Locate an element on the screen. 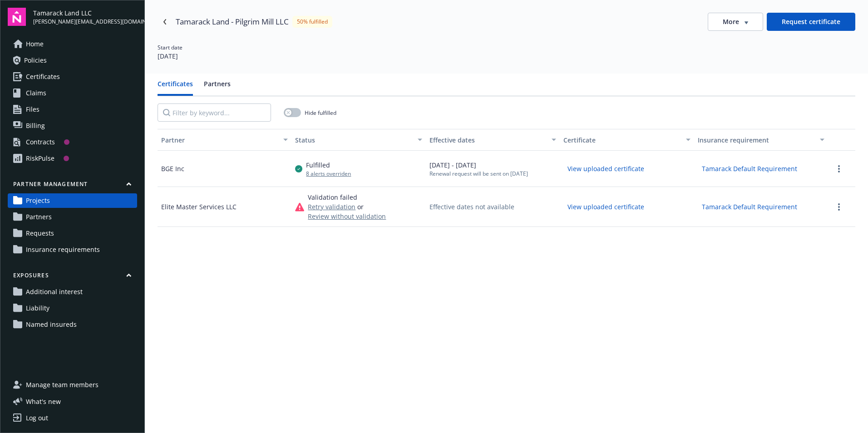 This screenshot has width=868, height=433. a: Files is located at coordinates (72, 109).